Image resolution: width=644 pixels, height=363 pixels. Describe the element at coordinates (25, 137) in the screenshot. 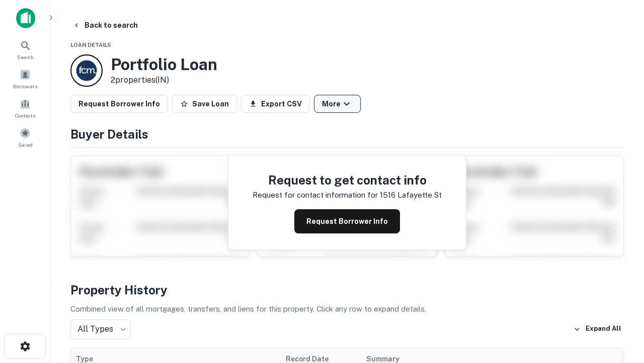

I see `a: Saved` at that location.